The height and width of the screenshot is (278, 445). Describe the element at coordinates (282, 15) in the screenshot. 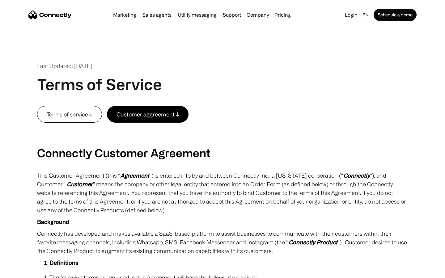

I see `a: Pricing` at that location.